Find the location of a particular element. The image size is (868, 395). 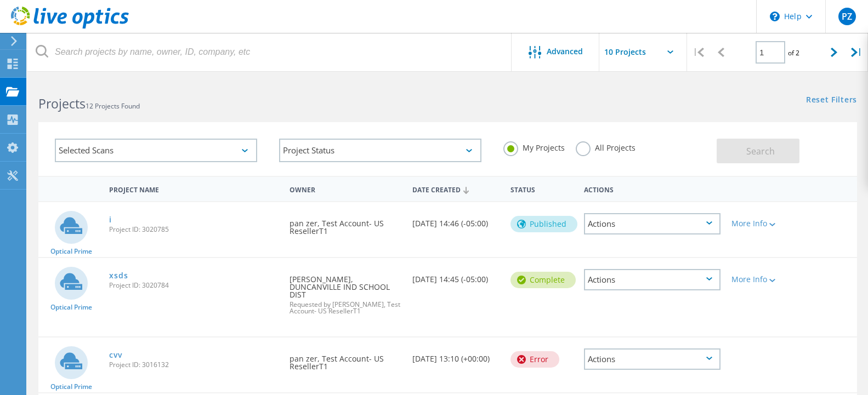

div: Project Name is located at coordinates (193, 188).